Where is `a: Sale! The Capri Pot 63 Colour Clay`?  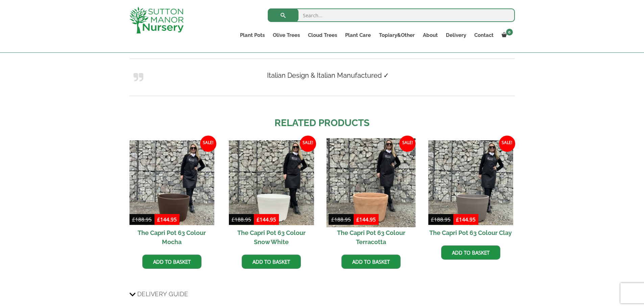 a: Sale! The Capri Pot 63 Colour Clay is located at coordinates (471, 190).